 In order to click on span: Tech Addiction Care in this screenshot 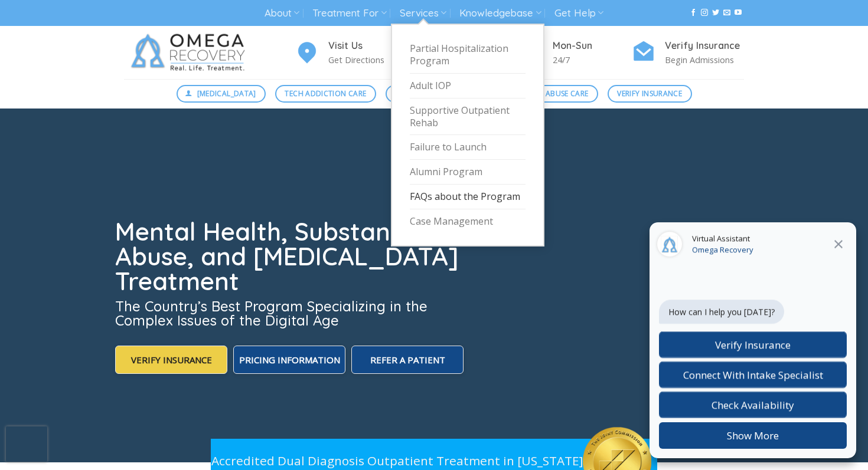, I will do `click(325, 93)`.